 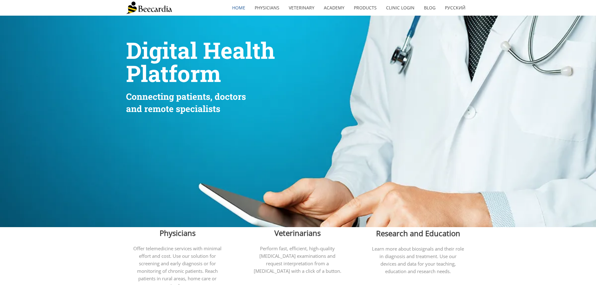 What do you see at coordinates (173, 73) in the screenshot?
I see `span: Platform` at bounding box center [173, 73].